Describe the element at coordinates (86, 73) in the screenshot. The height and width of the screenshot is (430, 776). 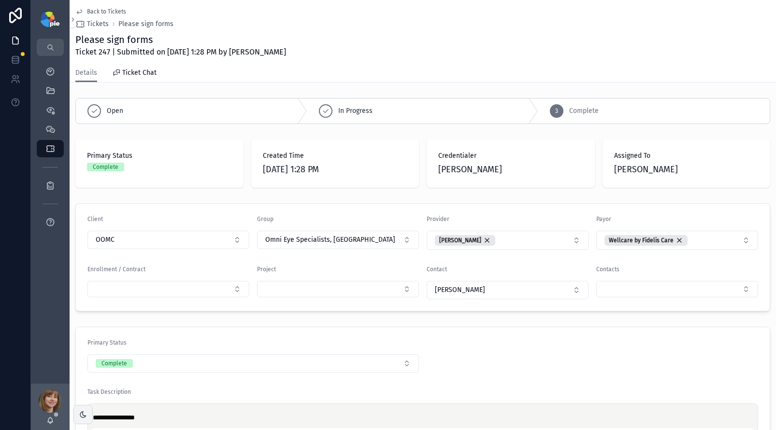
I see `a: Details` at that location.